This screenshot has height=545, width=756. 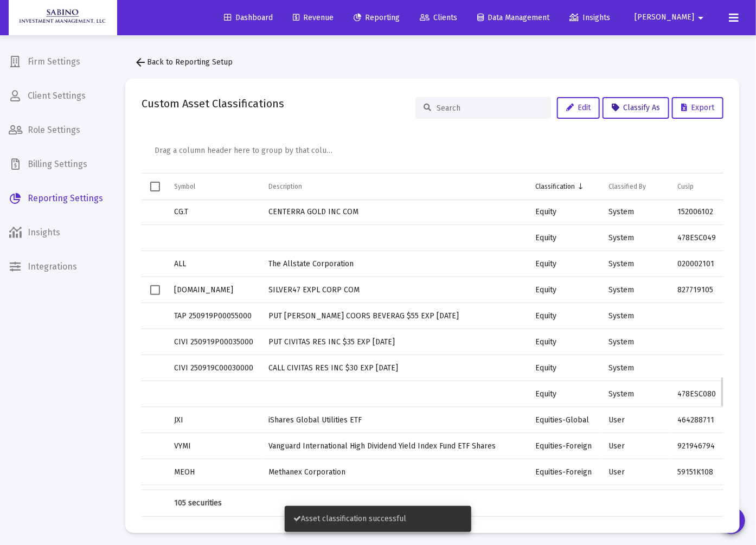 I want to click on td: 921946794, so click(x=697, y=446).